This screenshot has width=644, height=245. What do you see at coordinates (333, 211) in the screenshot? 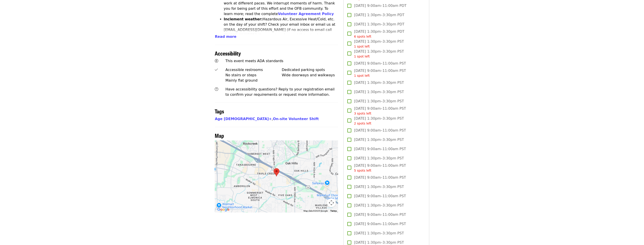
I see `a: Terms (opens in new tab)` at bounding box center [333, 211].